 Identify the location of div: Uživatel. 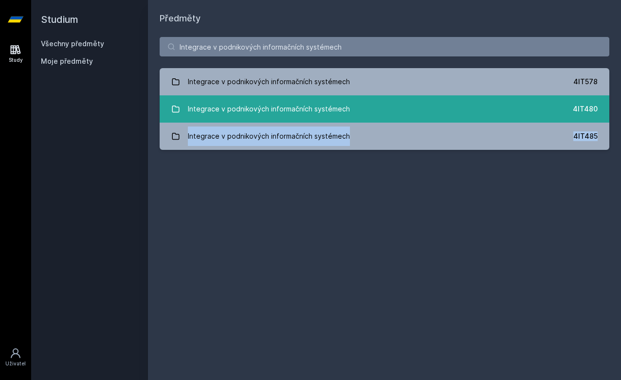
(16, 364).